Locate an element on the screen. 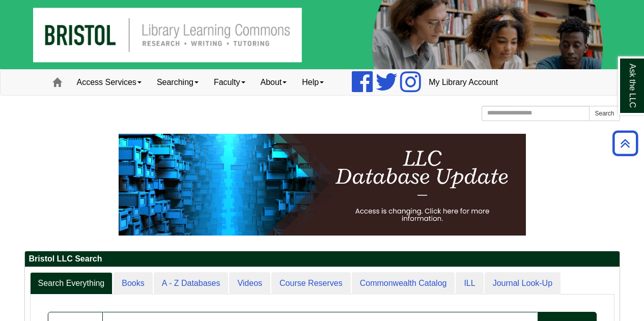 Image resolution: width=644 pixels, height=321 pixels. a: Searching is located at coordinates (178, 83).